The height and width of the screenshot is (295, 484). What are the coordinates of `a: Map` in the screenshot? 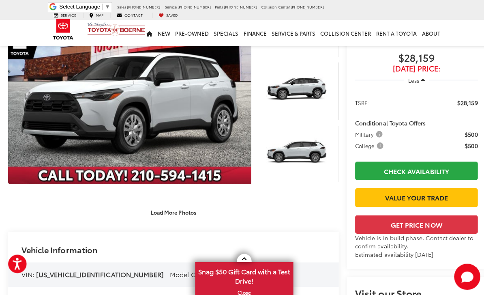 It's located at (95, 15).